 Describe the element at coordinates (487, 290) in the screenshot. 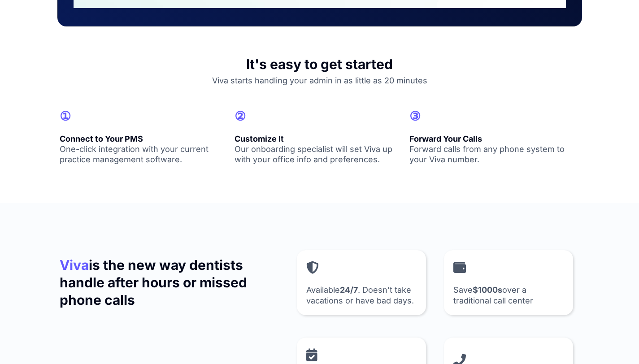

I see `strong: $1000s` at that location.